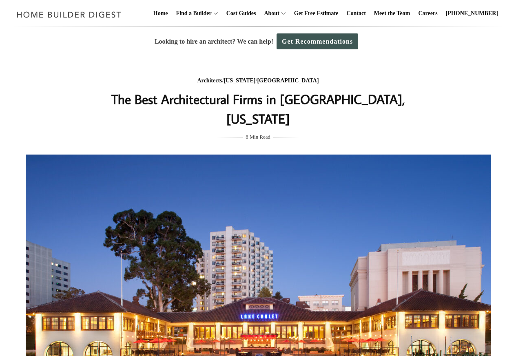 This screenshot has height=356, width=516. What do you see at coordinates (258, 137) in the screenshot?
I see `span: 8 Min Read` at bounding box center [258, 137].